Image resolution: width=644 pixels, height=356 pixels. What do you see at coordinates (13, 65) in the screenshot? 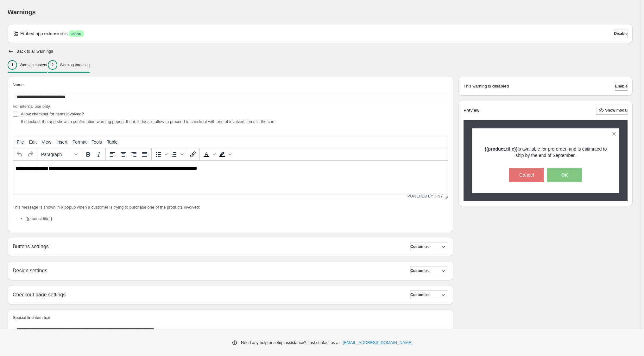
I see `div: 1` at bounding box center [13, 65].